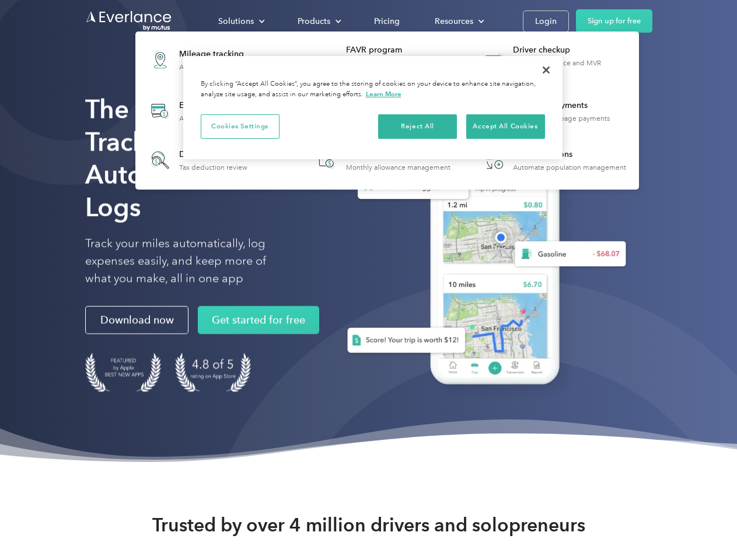  I want to click on div: FAVR program, so click(405, 50).